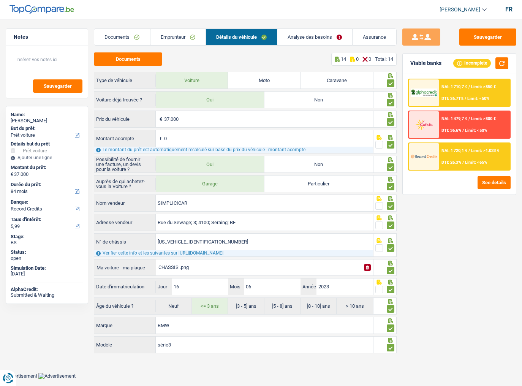 The image size is (522, 386). Describe the element at coordinates (125, 306) in the screenshot. I see `label: Âge du véhicule ?` at that location.